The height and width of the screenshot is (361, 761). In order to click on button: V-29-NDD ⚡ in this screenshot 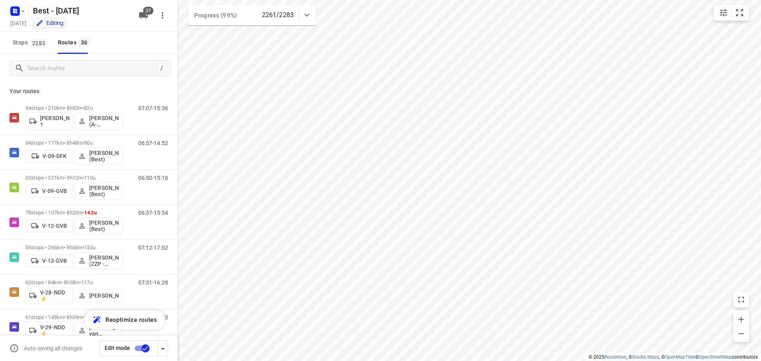, I will do `click(49, 331)`.